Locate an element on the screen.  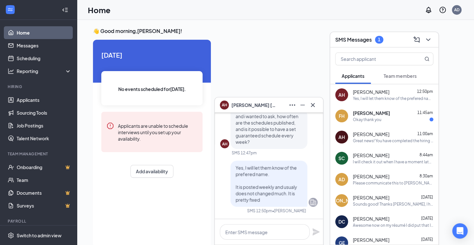
svg: MagnifyingGlass is located at coordinates (427, 59).